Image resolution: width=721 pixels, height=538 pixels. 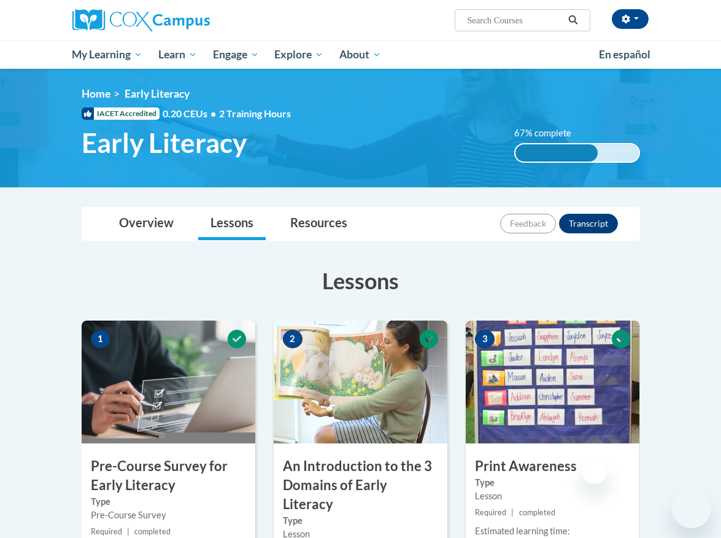 What do you see at coordinates (573, 20) in the screenshot?
I see `button: Search` at bounding box center [573, 20].